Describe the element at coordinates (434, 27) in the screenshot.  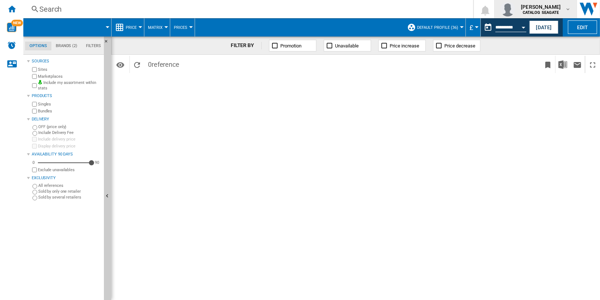
I see `div: Default profile (36)` at that location.